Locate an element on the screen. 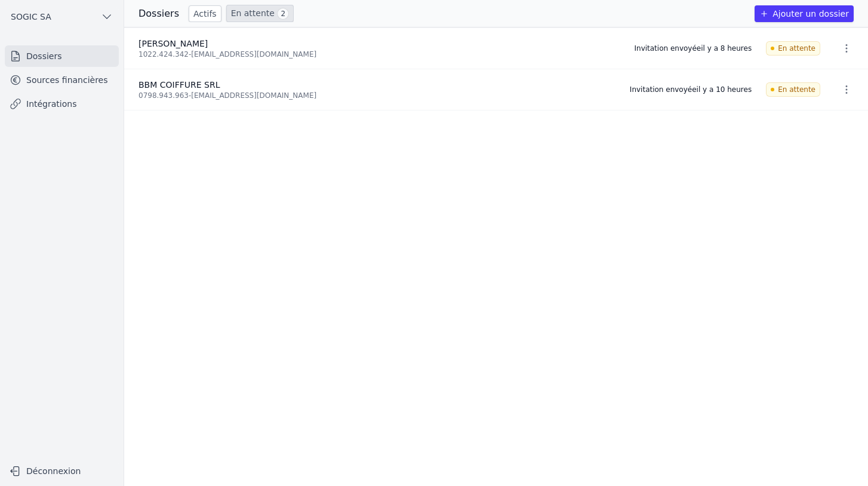 The width and height of the screenshot is (868, 486). a: En attente 2 is located at coordinates (260, 13).